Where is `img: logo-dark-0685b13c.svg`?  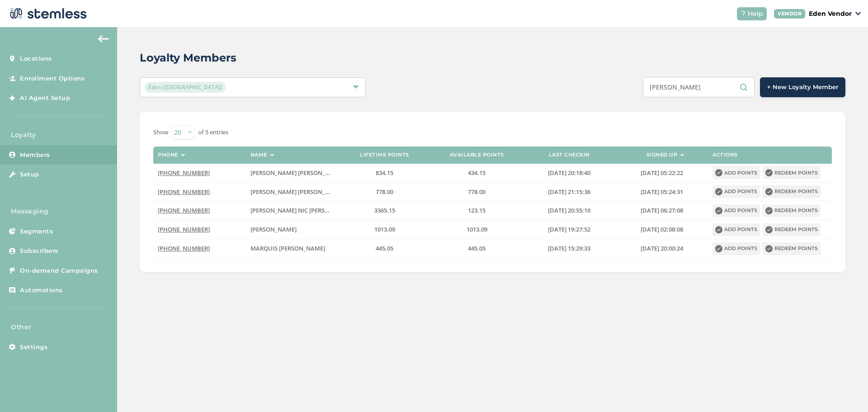 img: logo-dark-0685b13c.svg is located at coordinates (47, 14).